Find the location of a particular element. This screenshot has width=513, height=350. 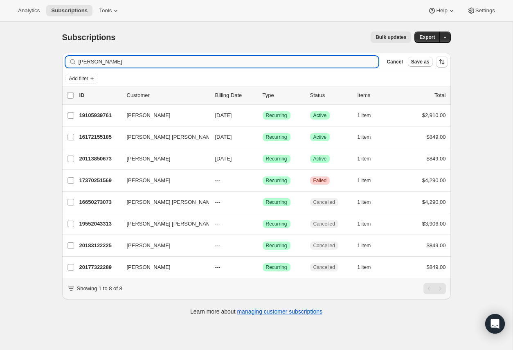

p: Total is located at coordinates (440, 95).